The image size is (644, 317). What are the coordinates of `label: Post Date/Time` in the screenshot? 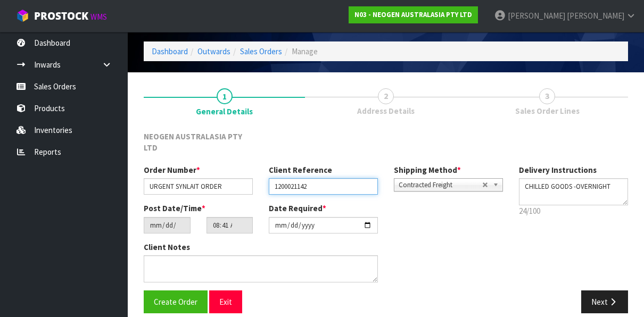 It's located at (175, 208).